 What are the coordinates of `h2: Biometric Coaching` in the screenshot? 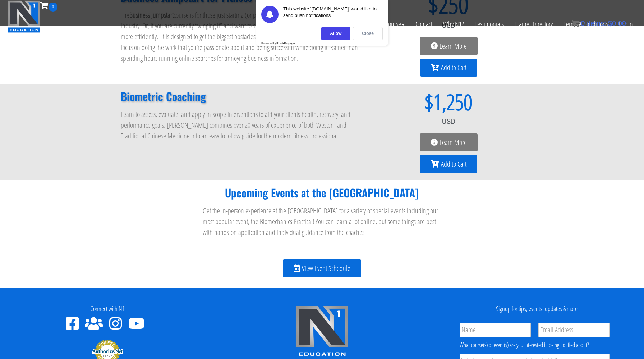 It's located at (240, 96).